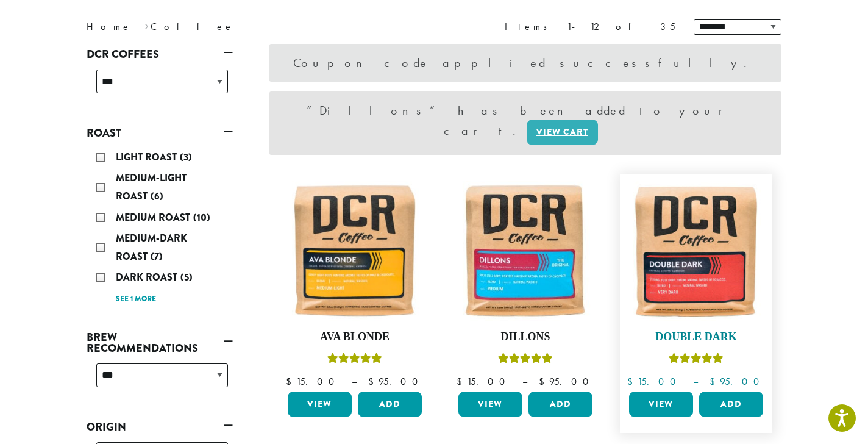  Describe the element at coordinates (159, 86) in the screenshot. I see `div: DCR Coffees` at that location.